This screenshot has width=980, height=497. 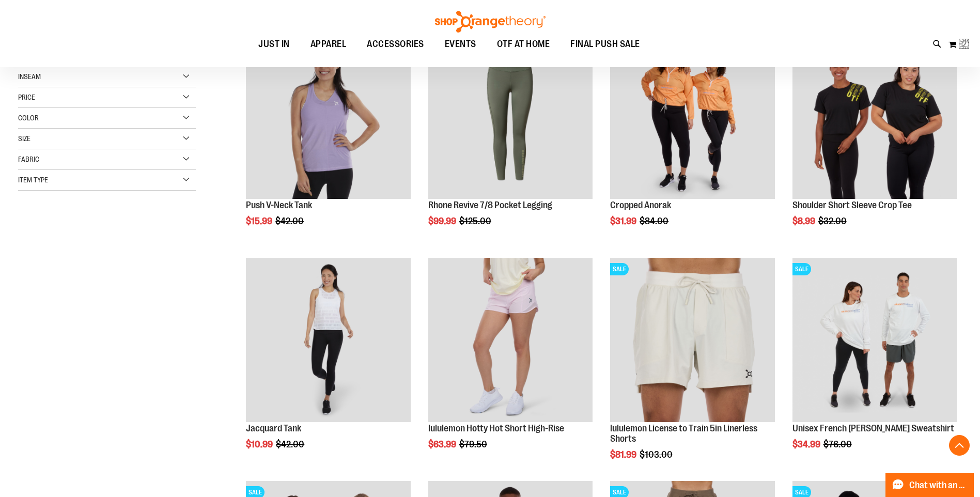 I want to click on img: Loading..., so click(x=965, y=44).